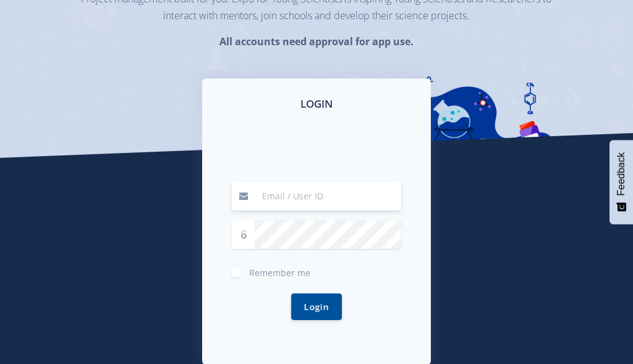  Describe the element at coordinates (280, 273) in the screenshot. I see `span: Remember me` at that location.